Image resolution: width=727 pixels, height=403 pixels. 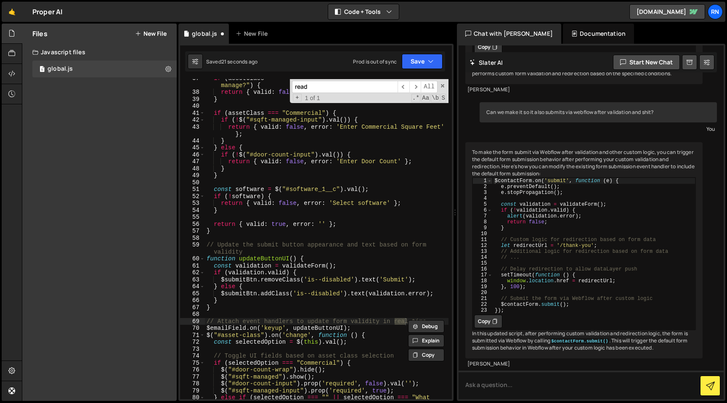 I want to click on div: 50, so click(x=192, y=183).